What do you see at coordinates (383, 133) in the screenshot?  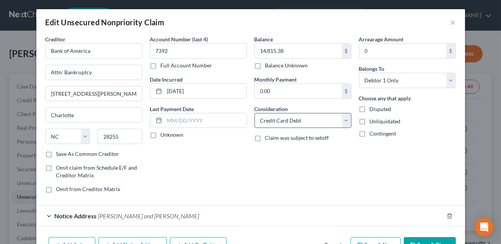 I see `span: Contingent` at bounding box center [383, 133].